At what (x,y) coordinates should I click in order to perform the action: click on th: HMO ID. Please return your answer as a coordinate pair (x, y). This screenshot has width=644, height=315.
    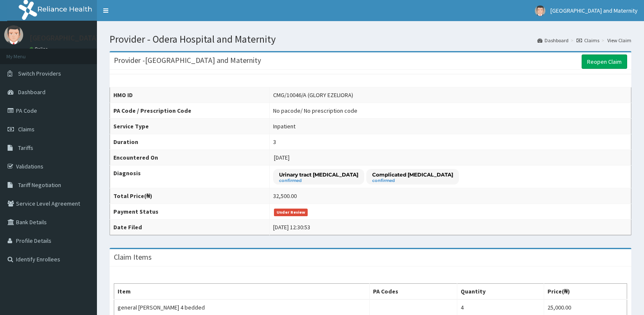
    Looking at the image, I should click on (190, 95).